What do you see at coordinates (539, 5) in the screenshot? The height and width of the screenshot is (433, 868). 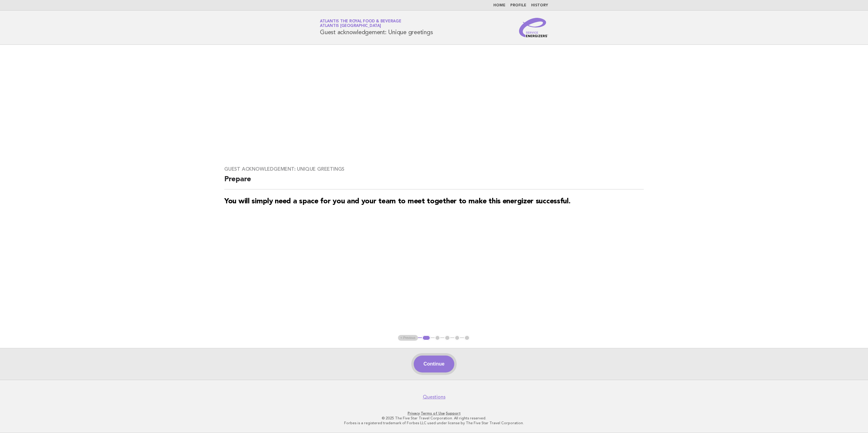 I see `a: History` at bounding box center [539, 5].